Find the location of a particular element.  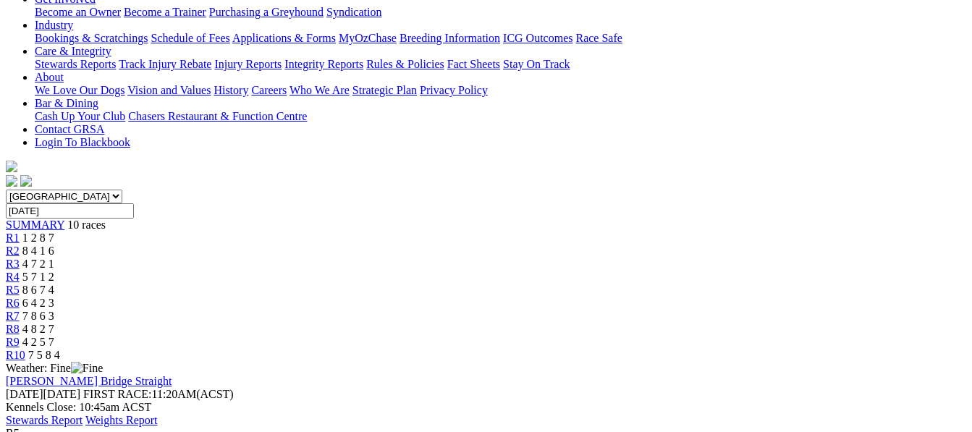

span: 1 2 8 7 is located at coordinates (38, 237).